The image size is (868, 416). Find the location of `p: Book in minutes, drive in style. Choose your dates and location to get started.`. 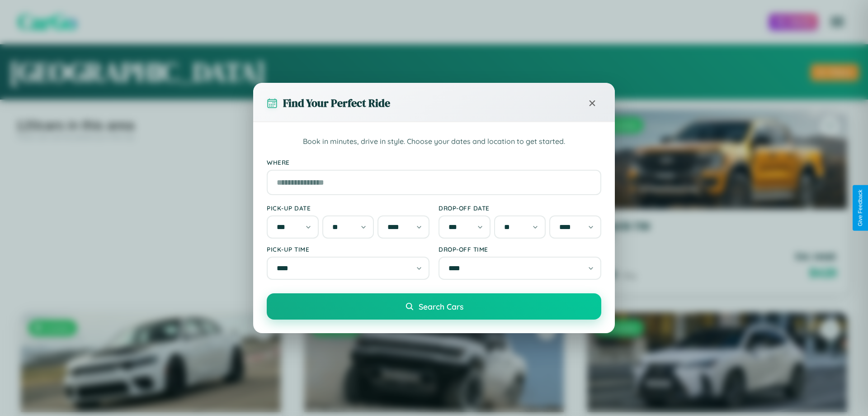

p: Book in minutes, drive in style. Choose your dates and location to get started. is located at coordinates (434, 142).